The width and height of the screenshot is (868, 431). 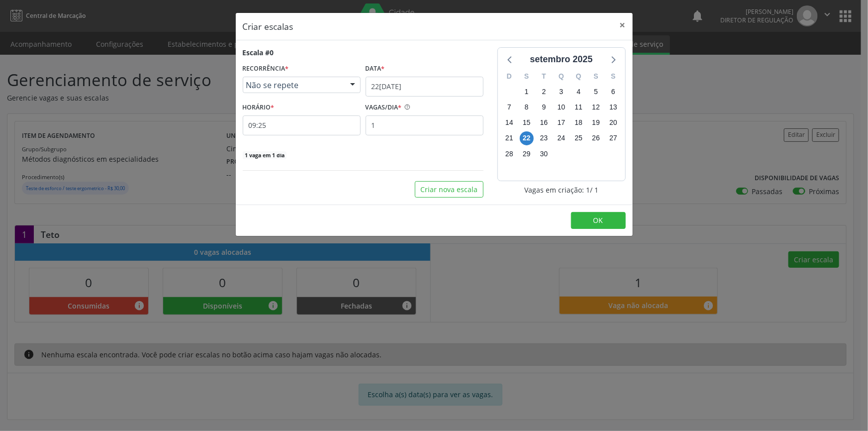 I want to click on span: domingo, 14 de setembro de 2025, so click(x=509, y=123).